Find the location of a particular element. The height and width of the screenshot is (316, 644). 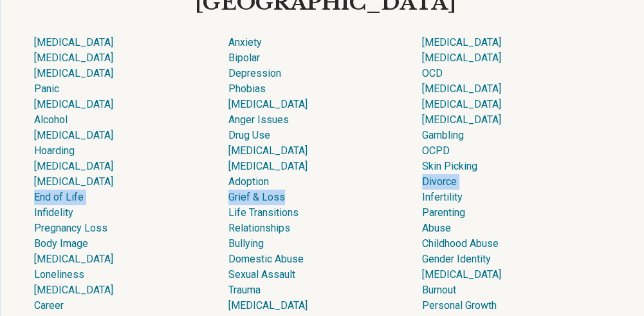

a: Gender Identity is located at coordinates (456, 258).